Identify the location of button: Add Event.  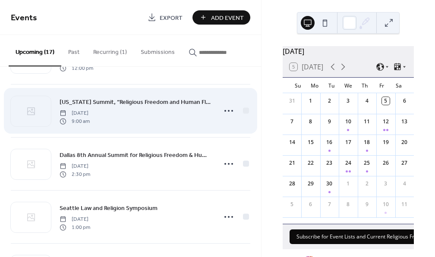
(221, 17).